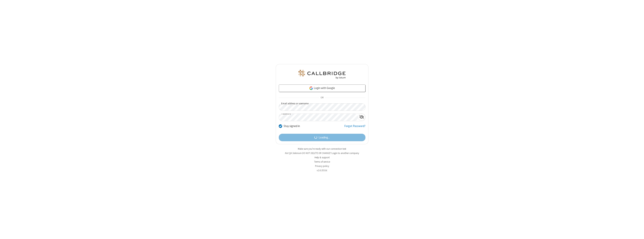 The height and width of the screenshot is (239, 644). Describe the element at coordinates (292, 126) in the screenshot. I see `label: Stay signed in` at that location.